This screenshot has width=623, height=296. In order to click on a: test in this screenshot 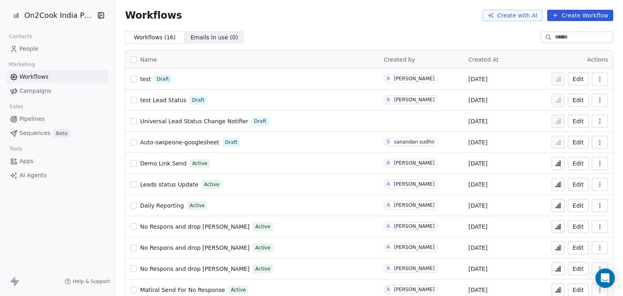, I will do `click(145, 79)`.